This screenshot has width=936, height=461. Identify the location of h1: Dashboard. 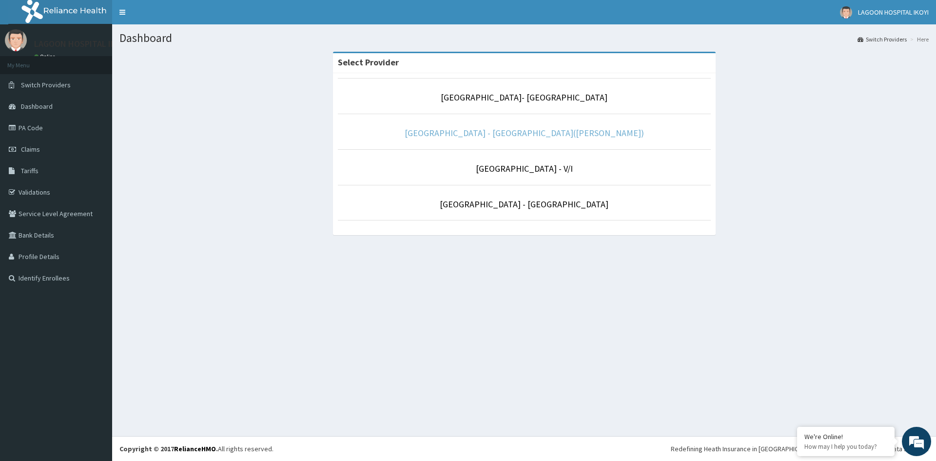
(524, 38).